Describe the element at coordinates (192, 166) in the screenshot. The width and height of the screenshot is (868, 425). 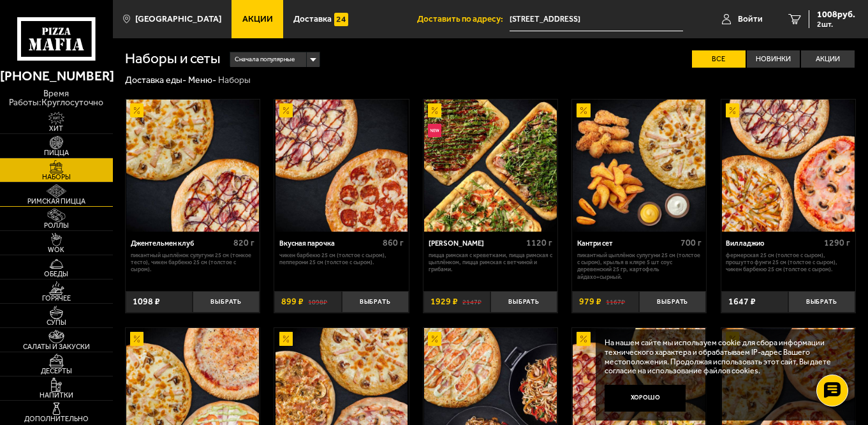
I see `img: Джентельмен клуб` at that location.